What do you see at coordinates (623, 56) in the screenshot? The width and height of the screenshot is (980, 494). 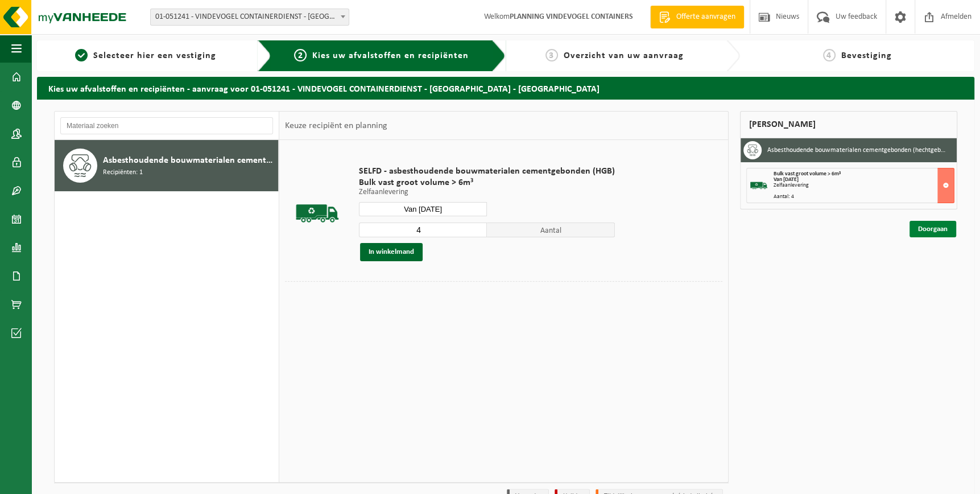 I see `span: Overzicht van uw aanvraag` at bounding box center [623, 56].